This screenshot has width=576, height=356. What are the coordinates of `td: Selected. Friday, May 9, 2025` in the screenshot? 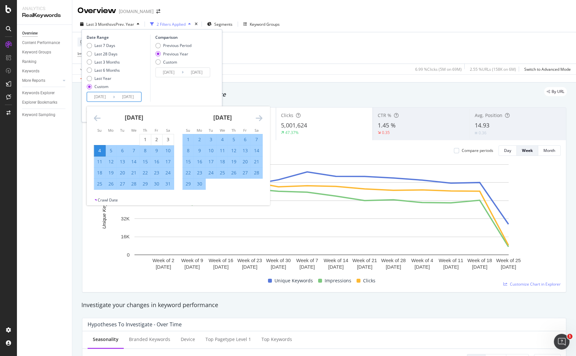 It's located at (157, 151).